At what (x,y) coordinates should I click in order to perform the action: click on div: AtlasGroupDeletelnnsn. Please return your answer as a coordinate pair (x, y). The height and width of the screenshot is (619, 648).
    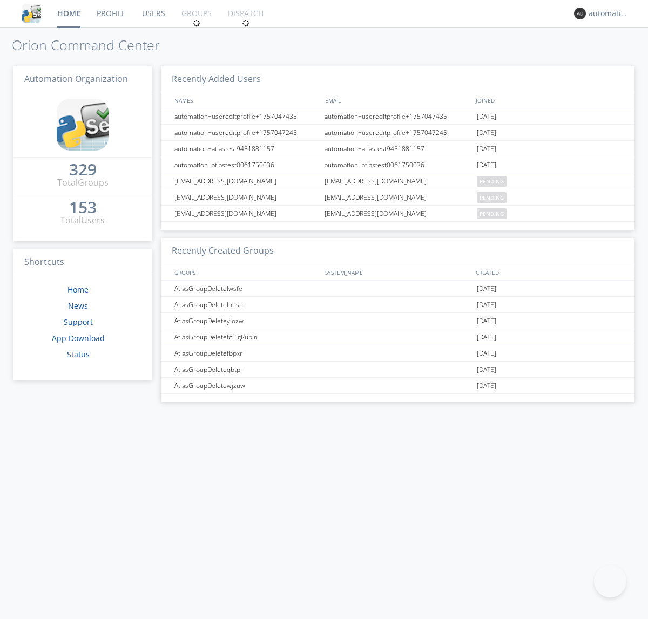
    Looking at the image, I should click on (246, 304).